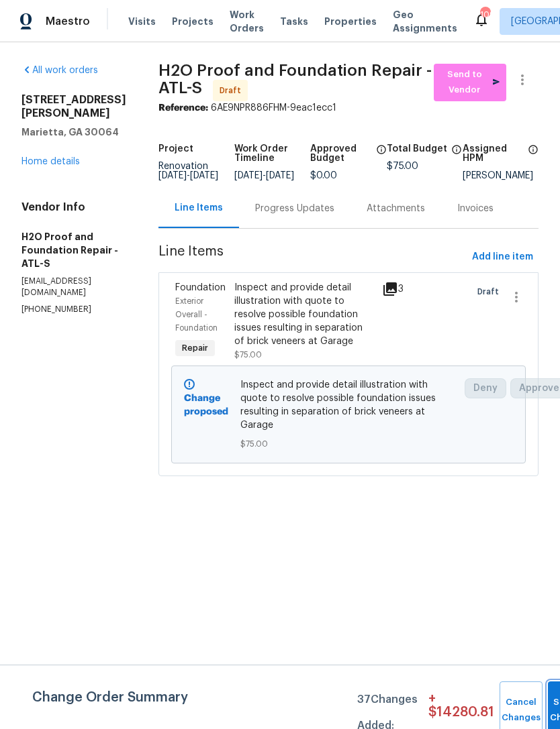  Describe the element at coordinates (294, 21) in the screenshot. I see `span: Tasks` at that location.